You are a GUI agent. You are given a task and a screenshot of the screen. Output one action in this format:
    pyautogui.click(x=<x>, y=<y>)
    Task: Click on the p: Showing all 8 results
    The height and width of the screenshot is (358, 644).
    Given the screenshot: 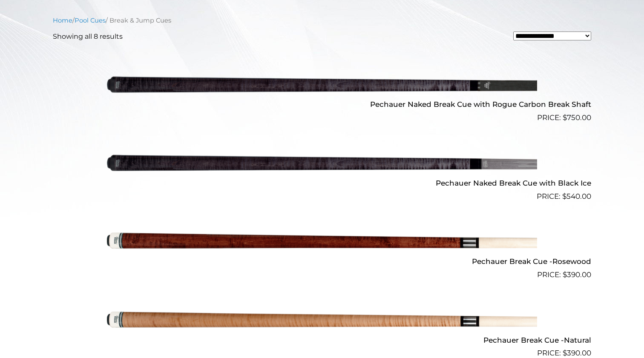 What is the action you would take?
    pyautogui.click(x=88, y=36)
    